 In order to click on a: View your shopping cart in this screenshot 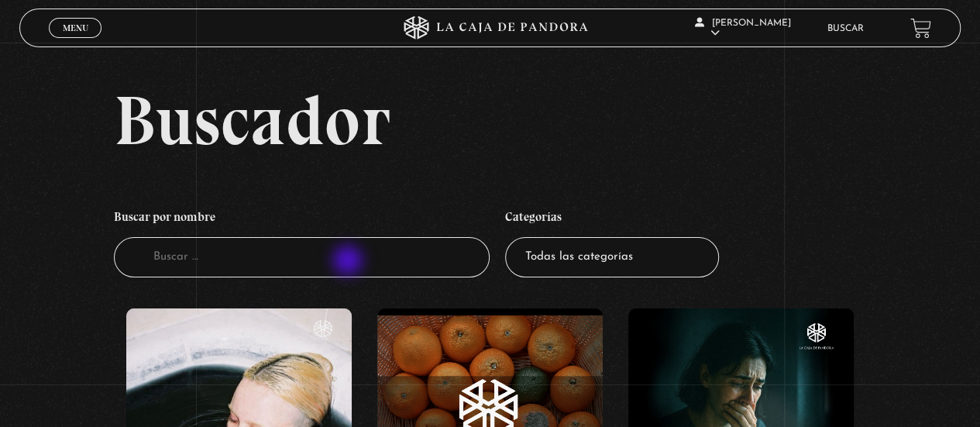, I will do `click(920, 28)`.